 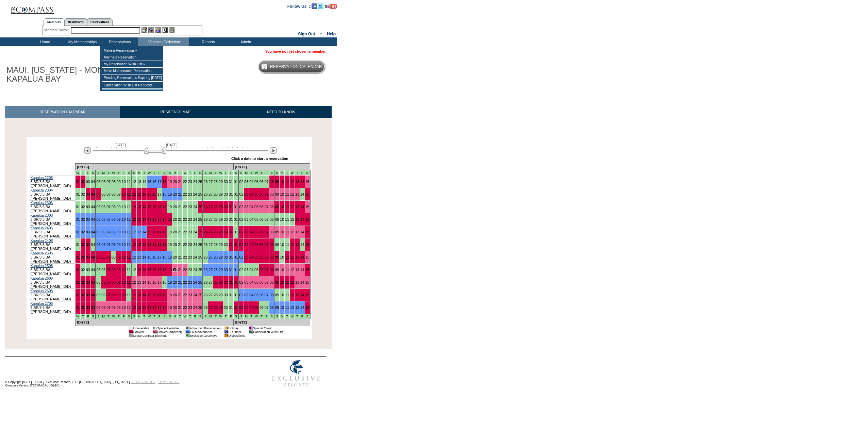 What do you see at coordinates (207, 41) in the screenshot?
I see `td: Reports` at bounding box center [207, 41].